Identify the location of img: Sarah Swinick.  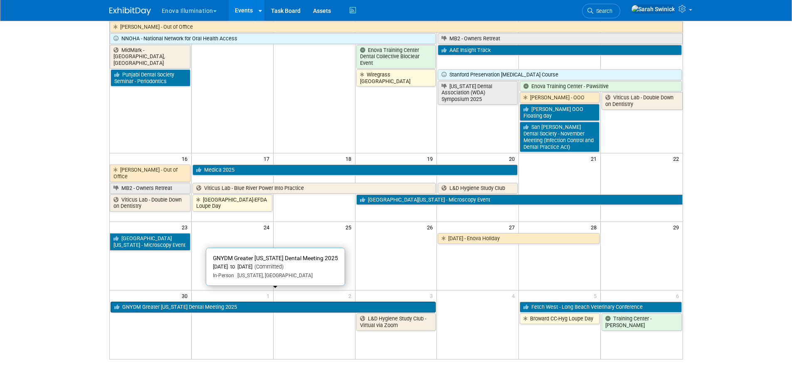
(653, 9).